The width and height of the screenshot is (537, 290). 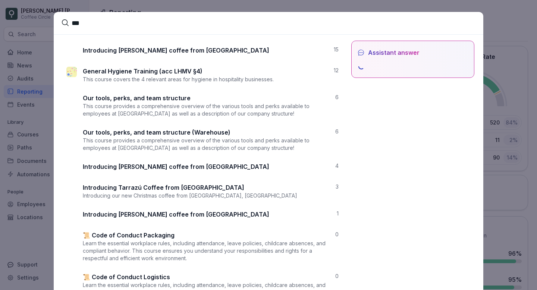 What do you see at coordinates (129, 235) in the screenshot?
I see `p: 📜 Code of Conduct Packaging` at bounding box center [129, 235].